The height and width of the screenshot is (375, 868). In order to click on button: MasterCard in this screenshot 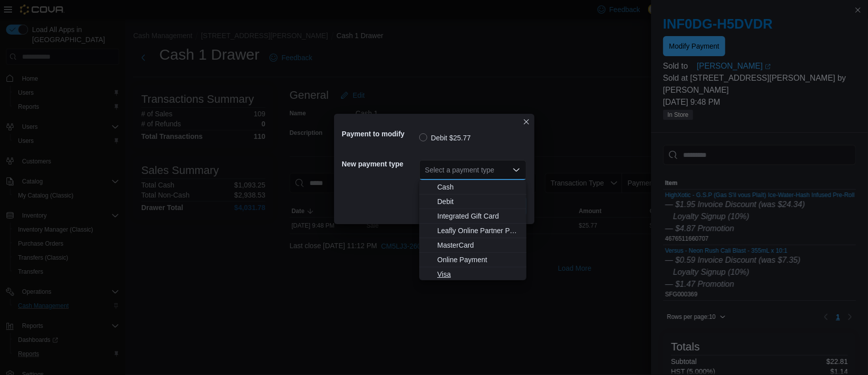, I will do `click(473, 245)`.